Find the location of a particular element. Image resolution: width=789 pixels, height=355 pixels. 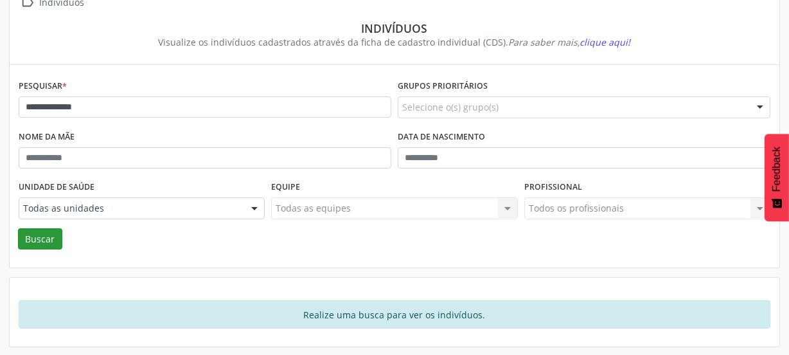

label: Pesquisar is located at coordinates (42, 86).